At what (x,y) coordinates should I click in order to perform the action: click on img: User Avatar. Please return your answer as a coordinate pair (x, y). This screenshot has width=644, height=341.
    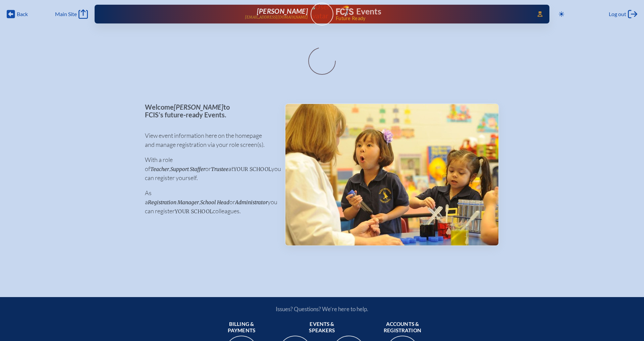
    Looking at the image, I should click on (322, 11).